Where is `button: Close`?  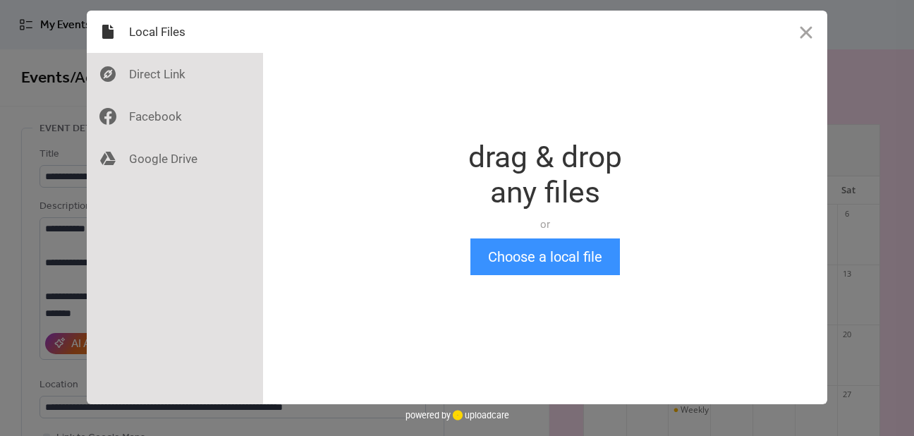
button: Close is located at coordinates (806, 32).